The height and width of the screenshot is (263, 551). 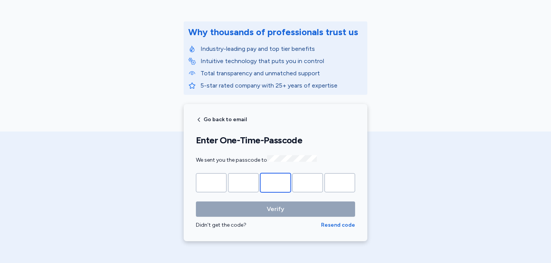 What do you see at coordinates (275, 140) in the screenshot?
I see `h1: Enter One-Time-Passcode` at bounding box center [275, 140].